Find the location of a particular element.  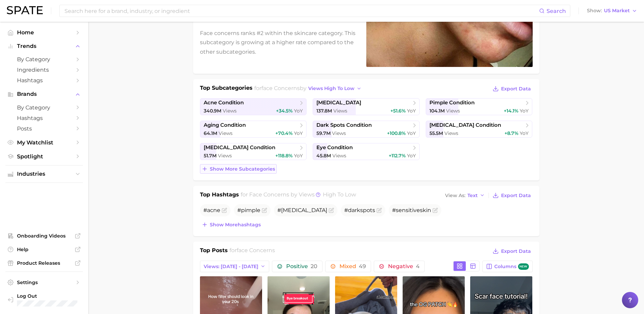

span: 137.8m is located at coordinates (324, 111).